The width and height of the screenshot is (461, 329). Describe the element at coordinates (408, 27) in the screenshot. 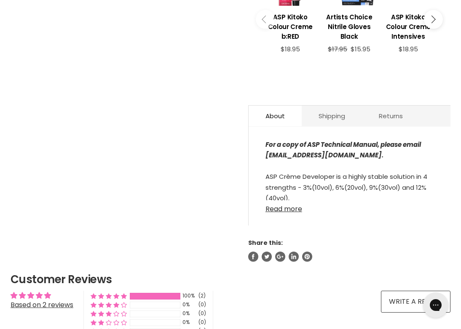

I see `h3: ASP Kitoko Colour Creme Intensives` at that location.